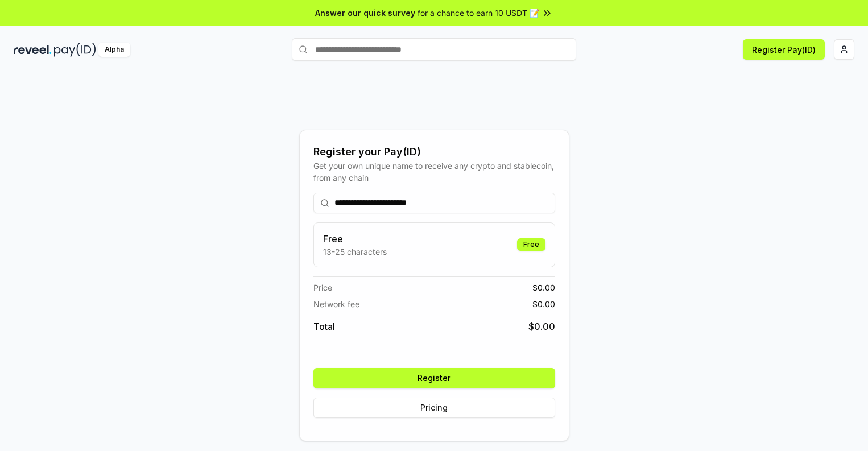 The width and height of the screenshot is (868, 451). I want to click on div: Register your Pay(ID), so click(434, 152).